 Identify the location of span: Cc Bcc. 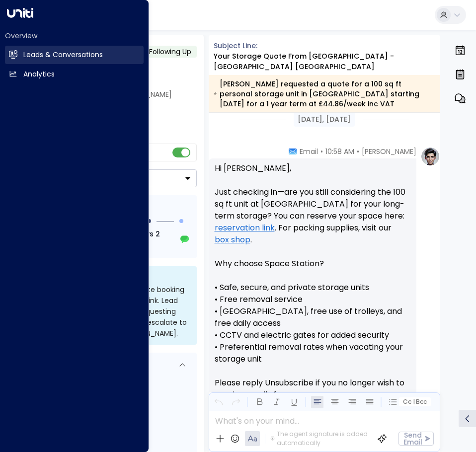
(415, 402).